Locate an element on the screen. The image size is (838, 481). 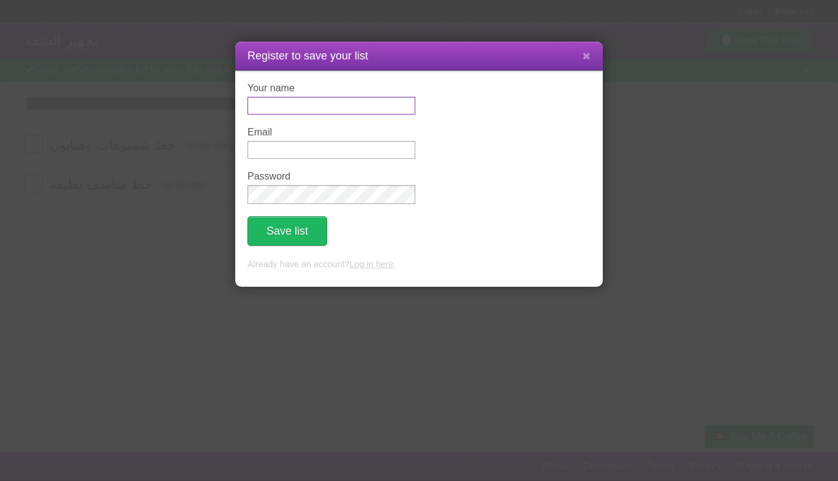
h1: Register to save your list is located at coordinates (419, 56).